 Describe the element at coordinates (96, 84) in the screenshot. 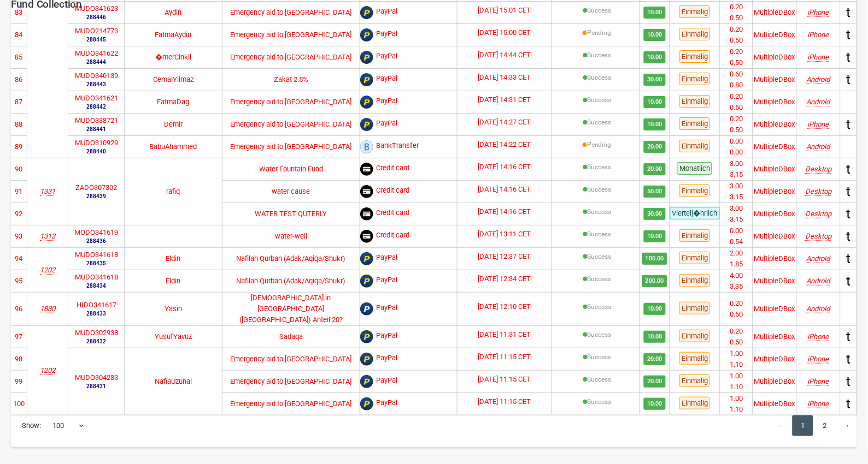

I see `small: 288443` at that location.